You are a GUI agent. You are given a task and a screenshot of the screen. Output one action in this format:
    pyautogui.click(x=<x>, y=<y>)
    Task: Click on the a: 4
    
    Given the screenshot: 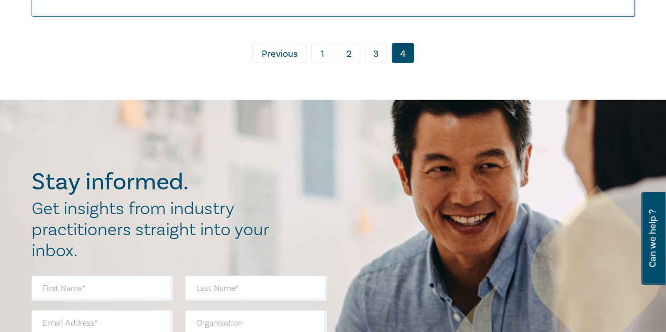 What is the action you would take?
    pyautogui.click(x=403, y=53)
    